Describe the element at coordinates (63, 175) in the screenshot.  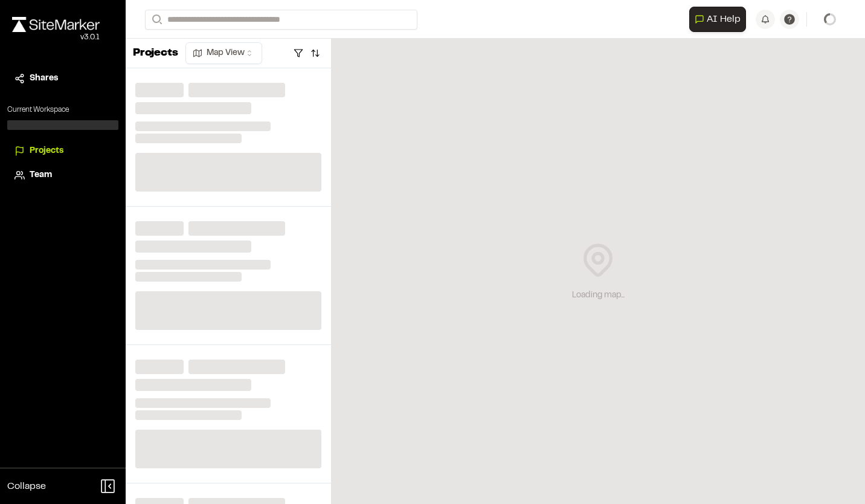
I see `a: Team` at that location.